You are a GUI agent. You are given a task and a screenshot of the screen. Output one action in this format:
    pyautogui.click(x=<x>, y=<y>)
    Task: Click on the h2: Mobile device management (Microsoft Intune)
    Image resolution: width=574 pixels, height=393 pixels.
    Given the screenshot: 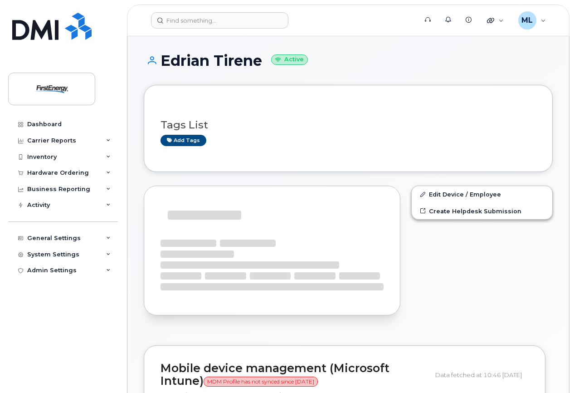 What is the action you would take?
    pyautogui.click(x=294, y=374)
    